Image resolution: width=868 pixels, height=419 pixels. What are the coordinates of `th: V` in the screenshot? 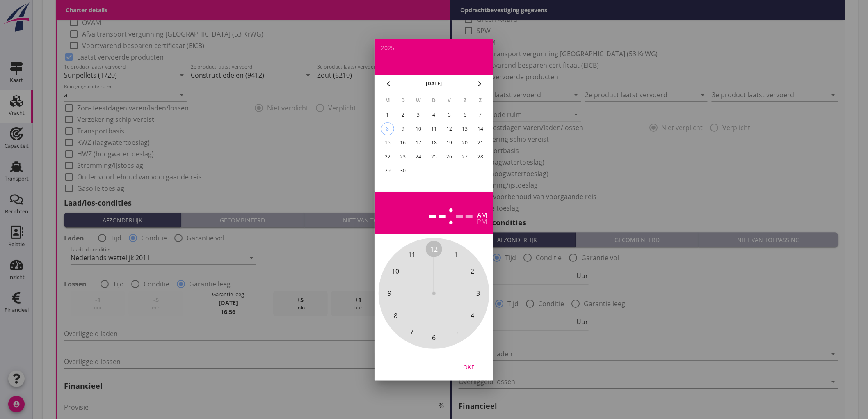 It's located at (449, 101).